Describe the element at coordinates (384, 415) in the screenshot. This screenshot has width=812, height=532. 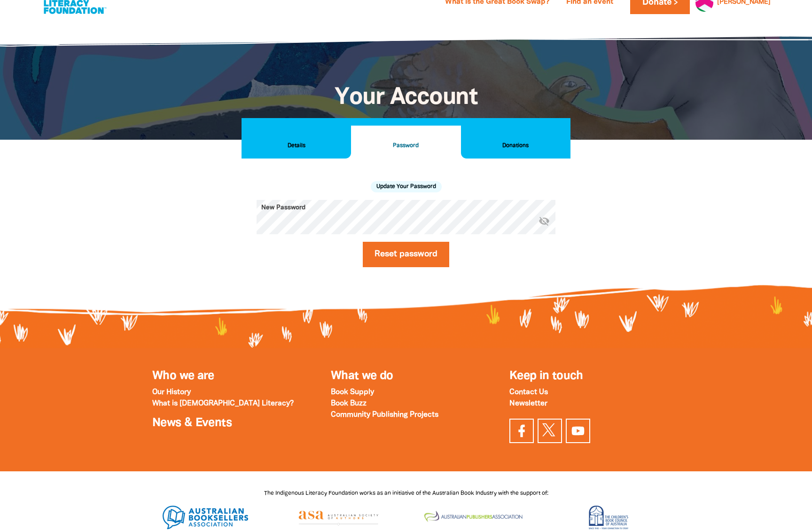
I see `strong: Community Publishing Projects` at that location.